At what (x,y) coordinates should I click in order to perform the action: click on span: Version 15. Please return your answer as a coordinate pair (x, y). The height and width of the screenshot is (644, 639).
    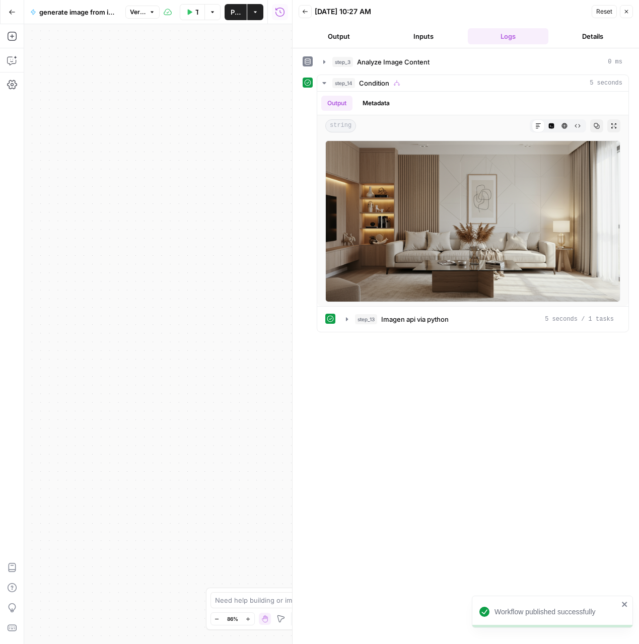
    Looking at the image, I should click on (138, 12).